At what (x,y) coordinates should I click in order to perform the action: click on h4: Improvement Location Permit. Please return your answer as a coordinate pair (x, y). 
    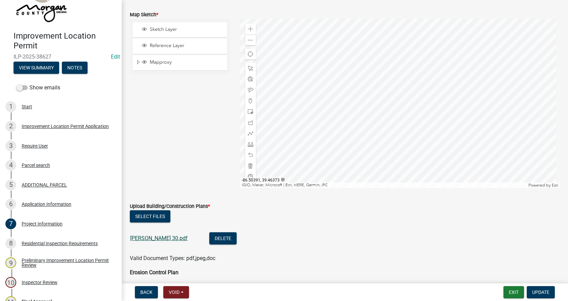
    Looking at the image, I should click on (65, 41).